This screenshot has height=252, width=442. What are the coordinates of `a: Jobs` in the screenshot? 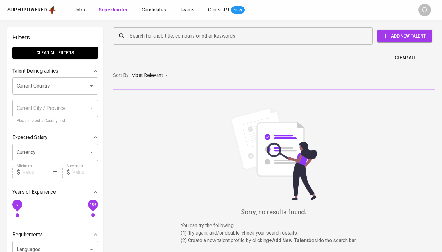 It's located at (80, 10).